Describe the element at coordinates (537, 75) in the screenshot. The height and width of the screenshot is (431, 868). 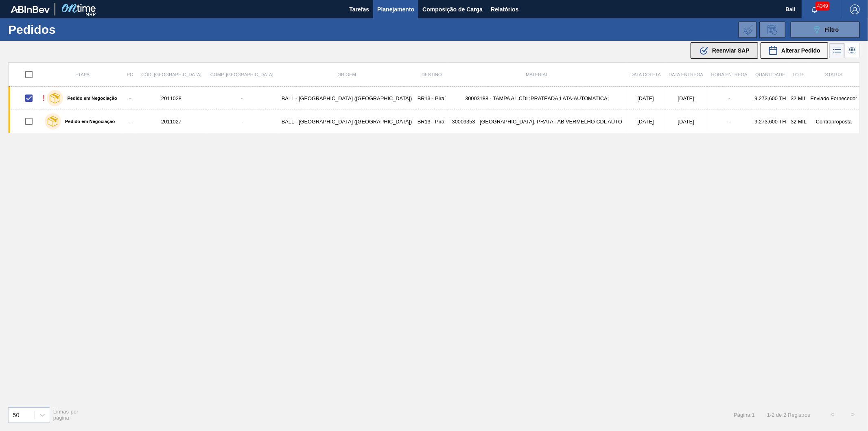
I see `span: Material` at that location.